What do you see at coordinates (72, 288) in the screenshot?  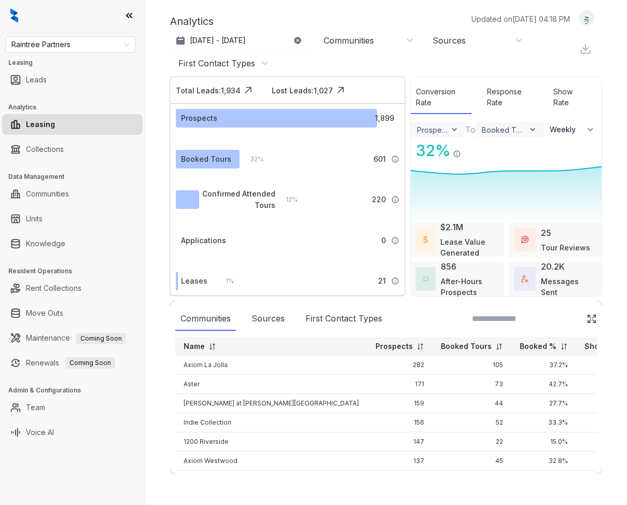 I see `li: Rent Collections` at bounding box center [72, 288].